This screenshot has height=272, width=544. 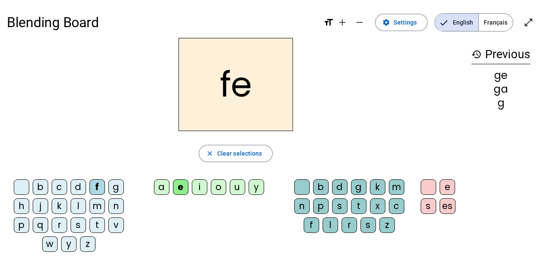 I want to click on mat-icon: close, so click(x=210, y=153).